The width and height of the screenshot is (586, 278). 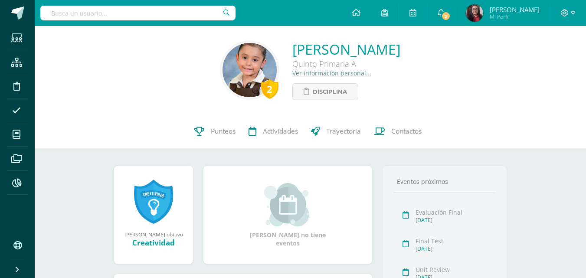 What do you see at coordinates (445, 181) in the screenshot?
I see `div: Eventos próximos` at bounding box center [445, 181].